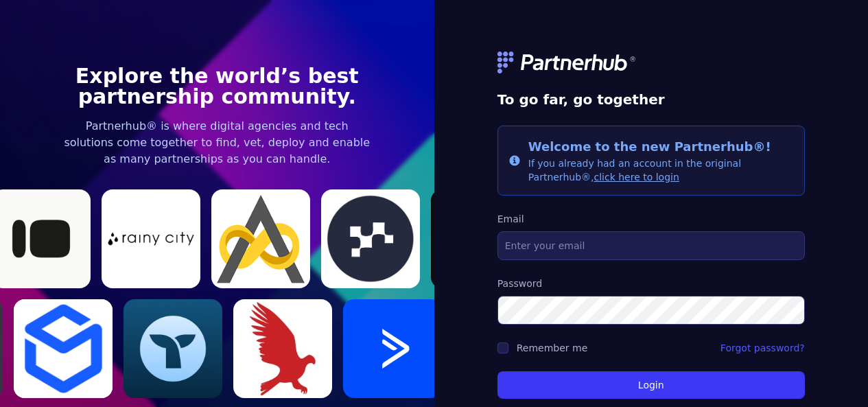 The height and width of the screenshot is (407, 868). I want to click on a: Forgot password?, so click(762, 348).